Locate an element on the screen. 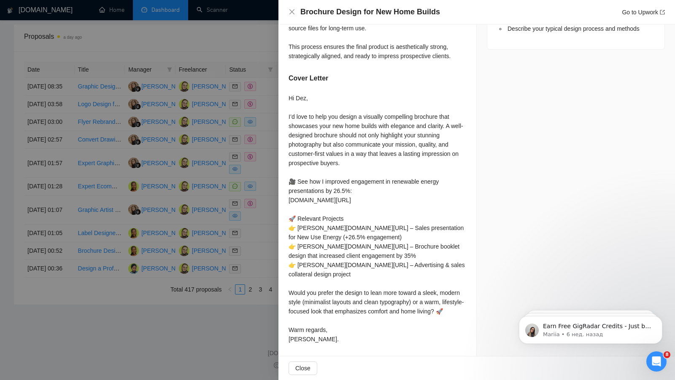  span: Describe your typical design process and methods is located at coordinates (573, 29).